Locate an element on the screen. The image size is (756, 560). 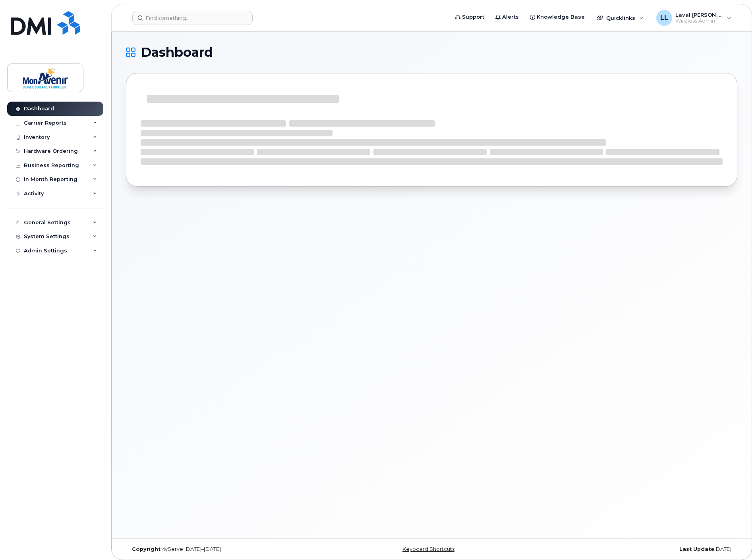
span: Dashboard is located at coordinates (176, 53).